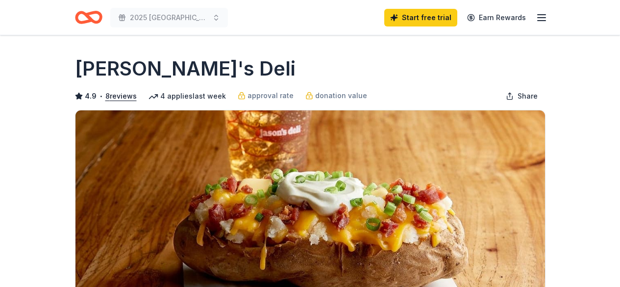  What do you see at coordinates (336, 96) in the screenshot?
I see `a: donation value` at bounding box center [336, 96].